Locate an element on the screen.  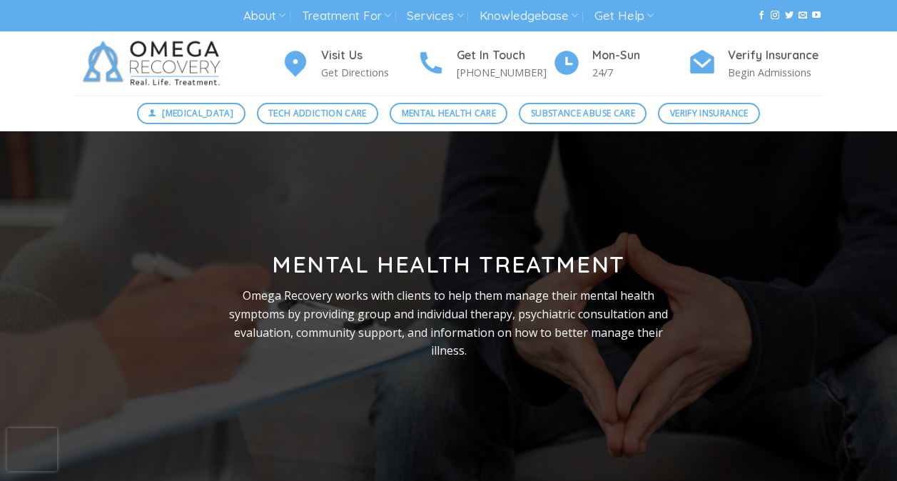
a: Get Help is located at coordinates (623, 16).